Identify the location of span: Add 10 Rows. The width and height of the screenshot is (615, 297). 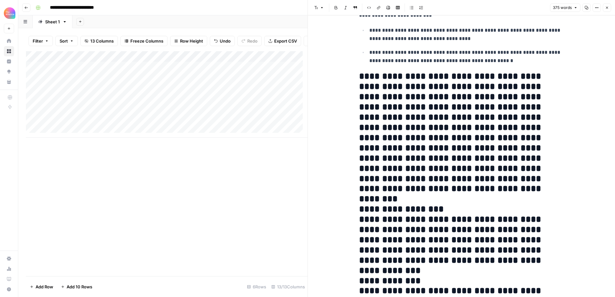
(79, 287).